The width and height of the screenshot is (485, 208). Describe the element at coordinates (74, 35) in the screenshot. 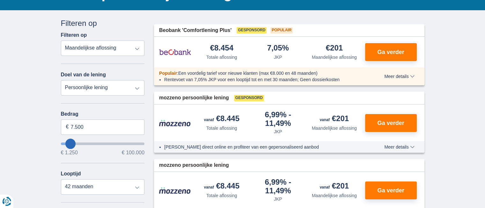

I see `label: Filteren op` at that location.